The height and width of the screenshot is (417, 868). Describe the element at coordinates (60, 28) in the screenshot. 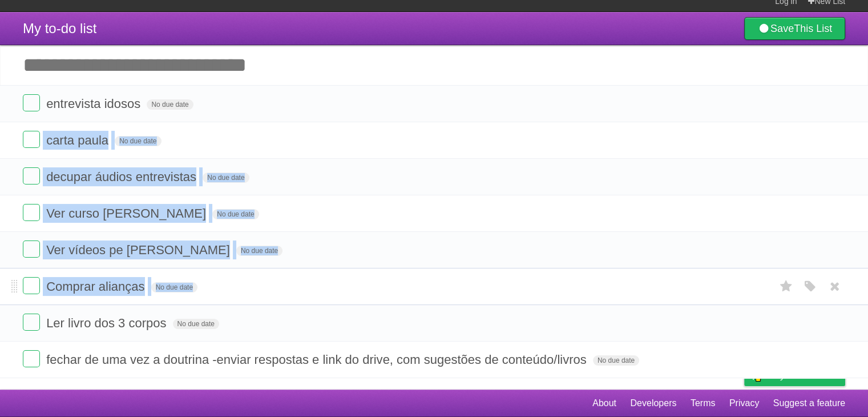

I see `span: My to-do list` at that location.